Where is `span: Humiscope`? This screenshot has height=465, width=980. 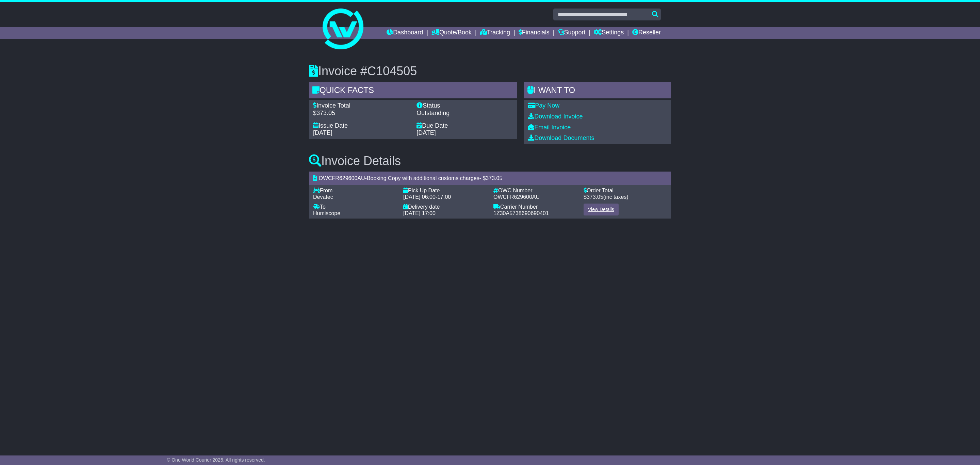
span: Humiscope is located at coordinates (327, 214).